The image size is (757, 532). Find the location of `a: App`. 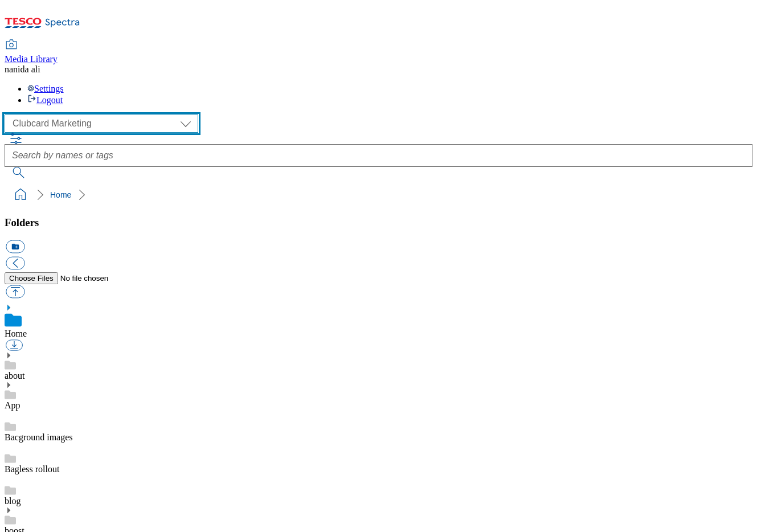

a: App is located at coordinates (12, 405).